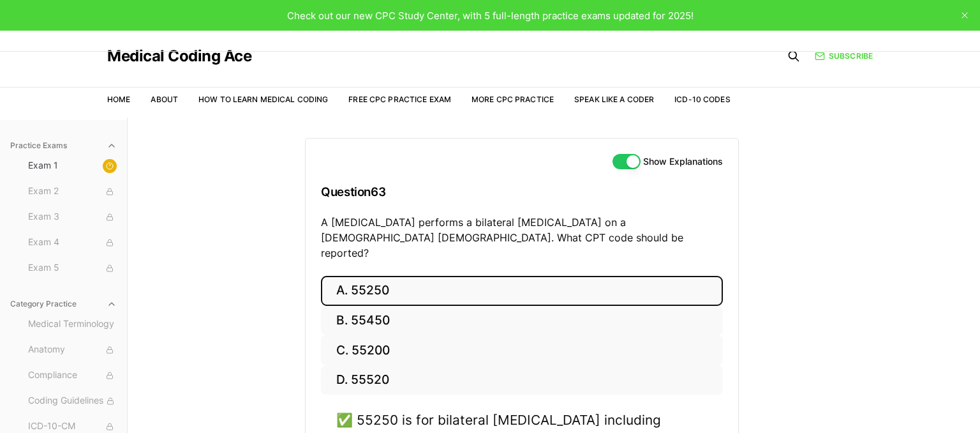 The height and width of the screenshot is (433, 980). I want to click on span: Exam 3, so click(72, 217).